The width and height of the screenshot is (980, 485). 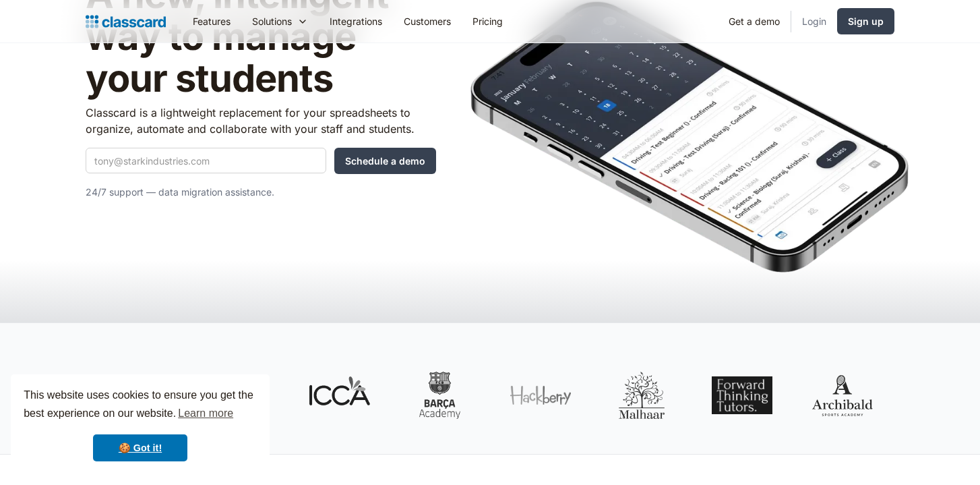 What do you see at coordinates (261, 192) in the screenshot?
I see `p: 24/7 support — data migration assistance.` at bounding box center [261, 192].